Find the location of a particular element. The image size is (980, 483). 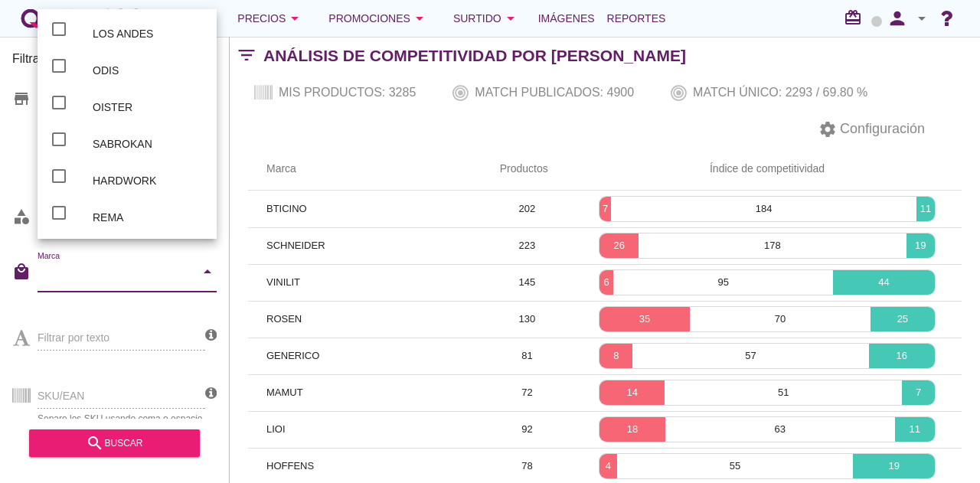

span: GENERICO is located at coordinates (292, 355).